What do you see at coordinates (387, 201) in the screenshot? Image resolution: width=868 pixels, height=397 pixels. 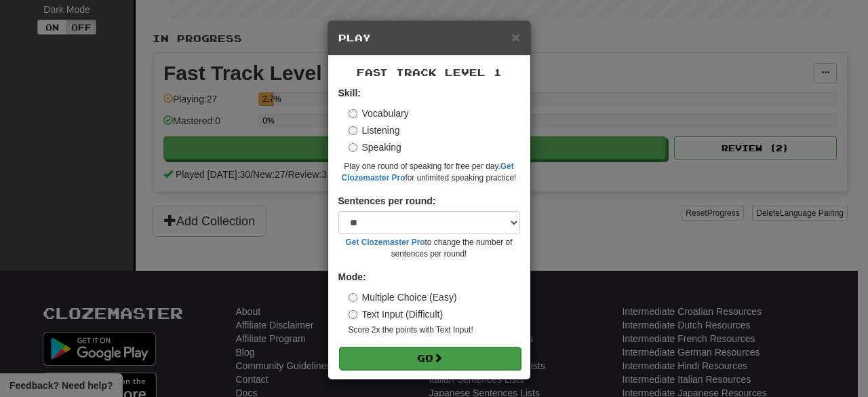 I see `label: Sentences per round:` at bounding box center [387, 201].